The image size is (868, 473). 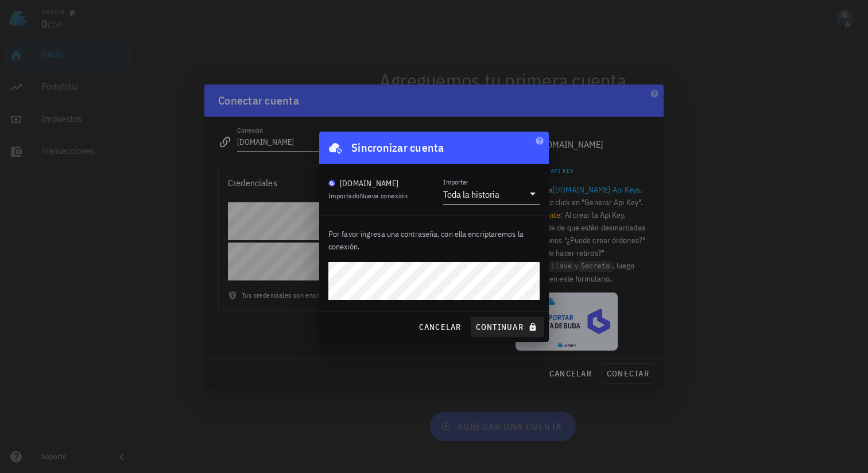 I want to click on div: Sincronizar cuenta, so click(x=397, y=148).